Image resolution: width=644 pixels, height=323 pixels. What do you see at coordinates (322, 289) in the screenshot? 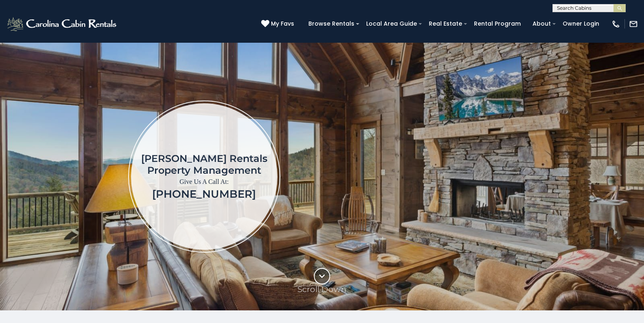
I see `p: Scroll Down` at bounding box center [322, 289].